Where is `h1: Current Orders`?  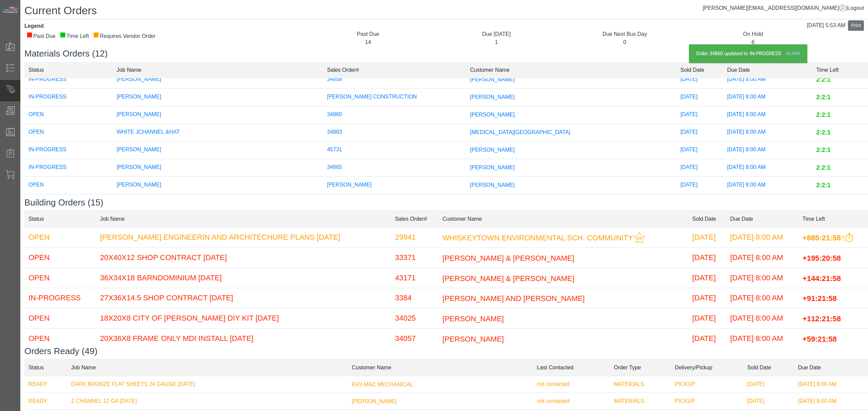
h1: Current Orders is located at coordinates (446, 11).